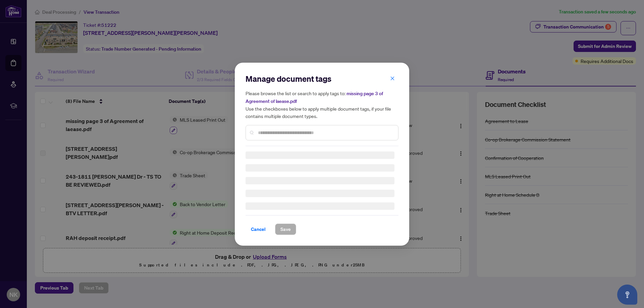 This screenshot has width=644, height=308. What do you see at coordinates (627, 295) in the screenshot?
I see `button: Open asap` at bounding box center [627, 295].